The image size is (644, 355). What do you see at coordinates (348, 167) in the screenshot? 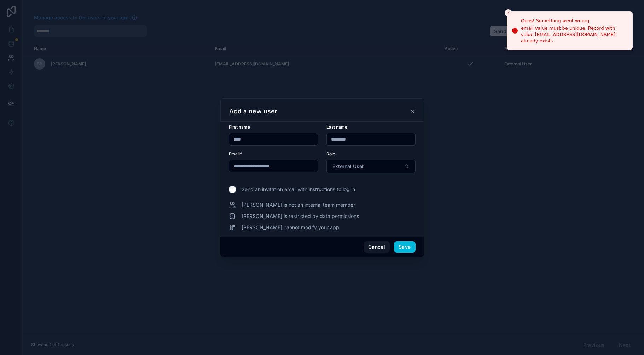
I see `span: External User` at bounding box center [348, 167].